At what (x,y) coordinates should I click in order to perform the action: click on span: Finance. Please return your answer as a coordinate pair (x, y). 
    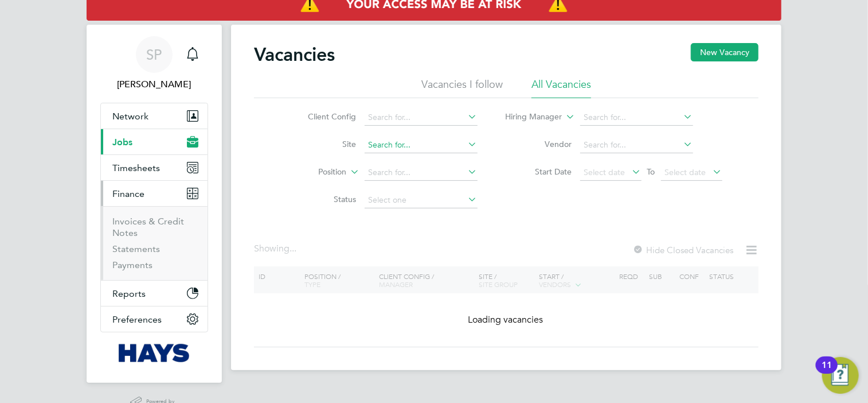
    Looking at the image, I should click on (129, 194).